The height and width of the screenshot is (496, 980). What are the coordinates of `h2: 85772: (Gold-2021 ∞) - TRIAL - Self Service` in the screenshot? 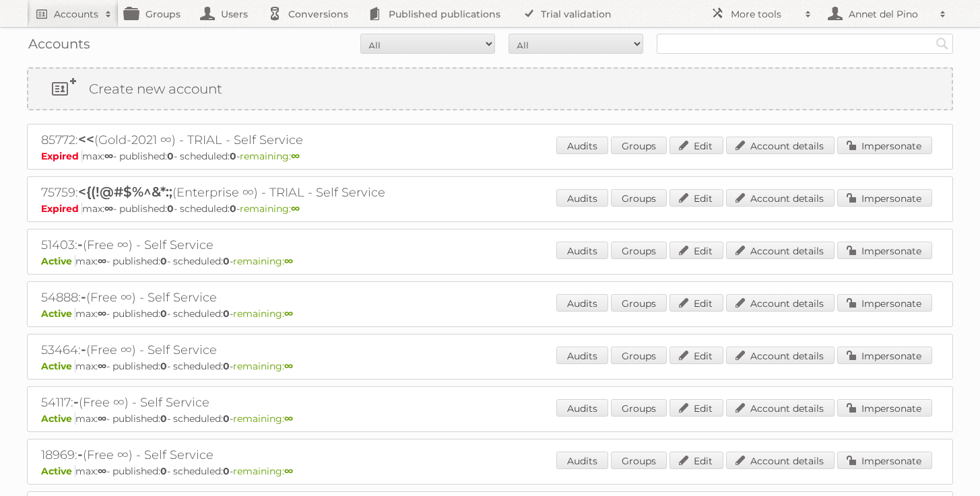 It's located at (277, 140).